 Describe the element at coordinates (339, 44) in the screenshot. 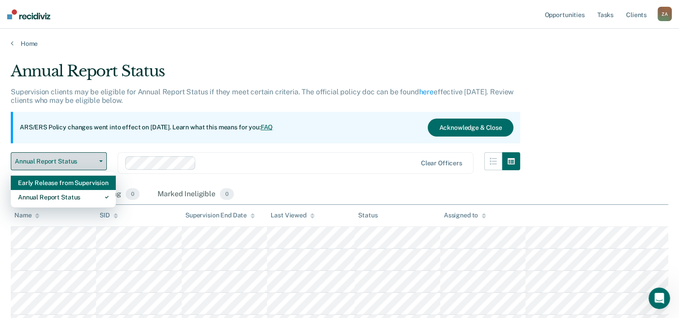

I see `a: Home` at that location.